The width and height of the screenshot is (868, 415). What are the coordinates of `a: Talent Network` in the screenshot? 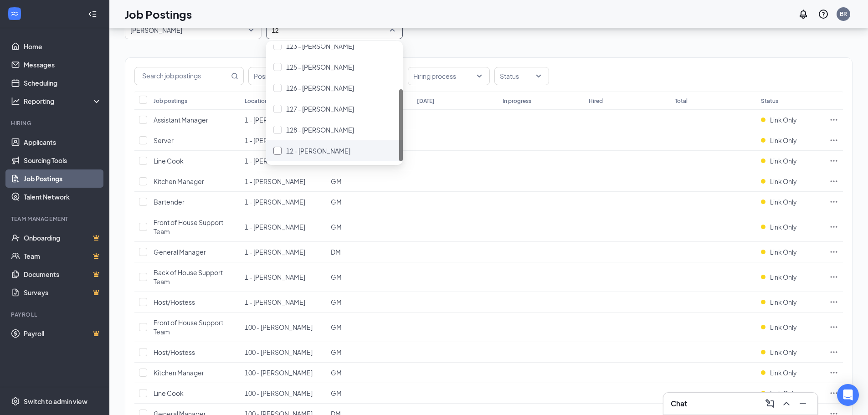 It's located at (62, 197).